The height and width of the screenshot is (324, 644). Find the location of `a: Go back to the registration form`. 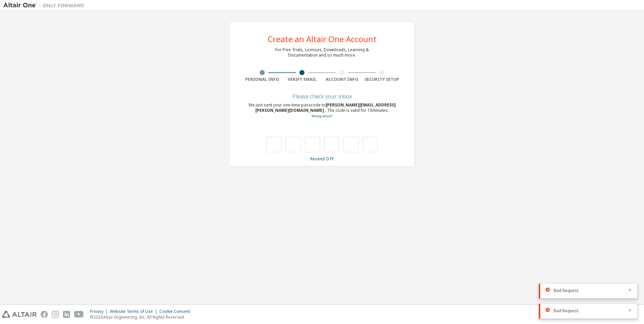

a: Go back to the registration form is located at coordinates (322, 116).